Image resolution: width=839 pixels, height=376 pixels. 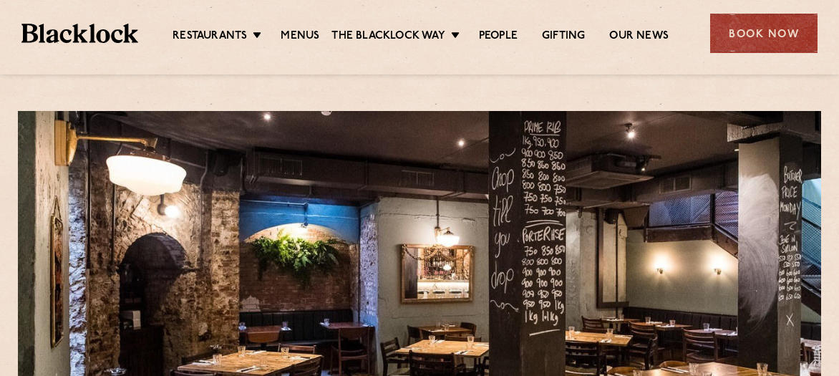 I want to click on img: BL_Textured_Logo-footer-cropped.svg, so click(x=79, y=33).